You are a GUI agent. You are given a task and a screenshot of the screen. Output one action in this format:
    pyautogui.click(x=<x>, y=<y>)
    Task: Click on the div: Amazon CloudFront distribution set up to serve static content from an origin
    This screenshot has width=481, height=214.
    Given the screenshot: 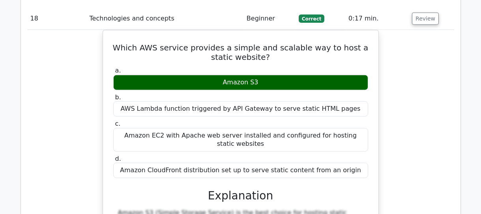 What is the action you would take?
    pyautogui.click(x=241, y=170)
    